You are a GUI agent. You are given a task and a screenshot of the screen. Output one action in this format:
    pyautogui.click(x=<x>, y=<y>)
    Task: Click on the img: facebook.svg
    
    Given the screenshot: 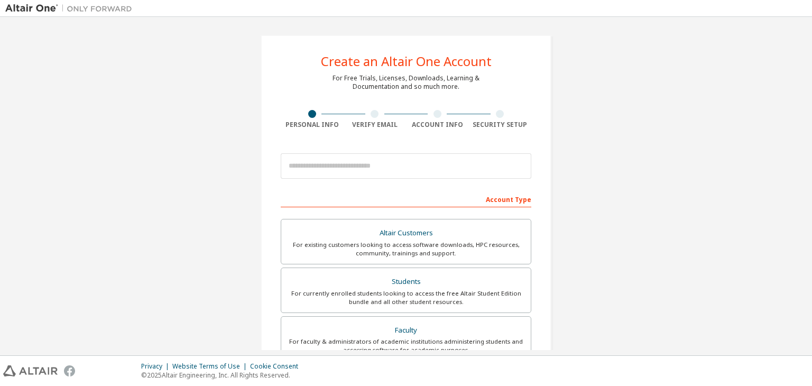 What is the action you would take?
    pyautogui.click(x=69, y=370)
    